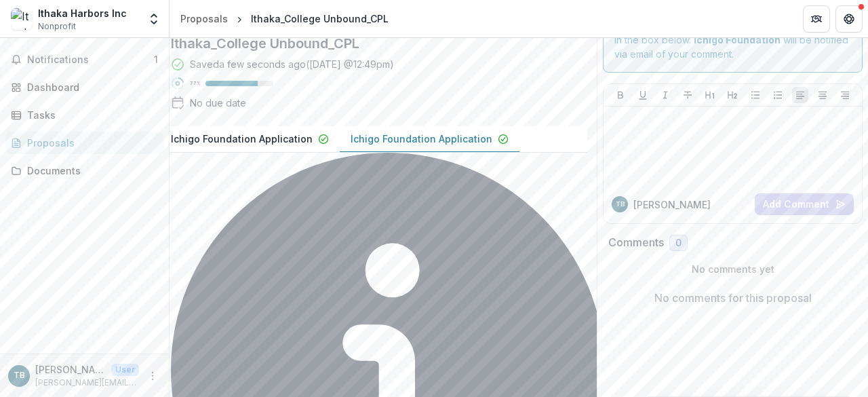 The height and width of the screenshot is (397, 868). What do you see at coordinates (89, 115) in the screenshot?
I see `div: Tasks` at bounding box center [89, 115].